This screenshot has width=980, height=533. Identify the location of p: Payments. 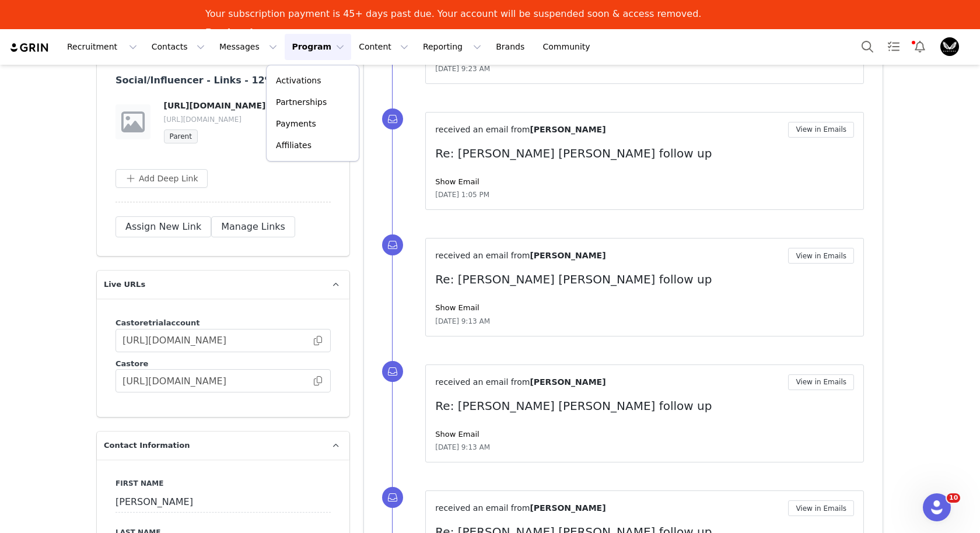
(295, 124).